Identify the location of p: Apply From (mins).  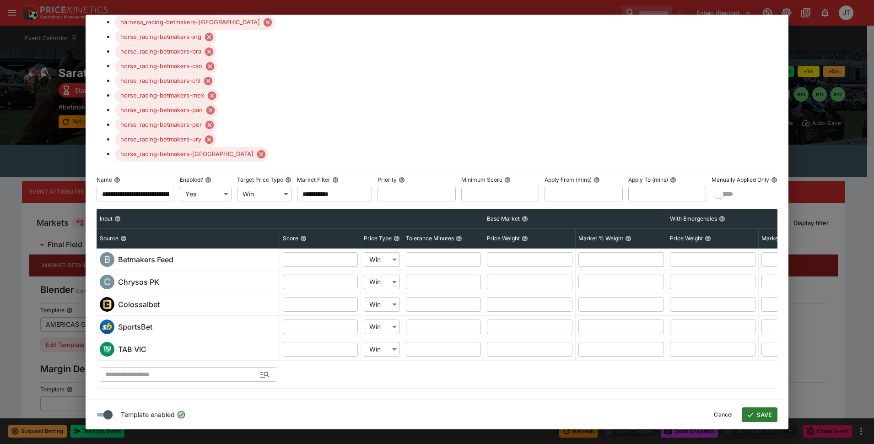
(568, 179).